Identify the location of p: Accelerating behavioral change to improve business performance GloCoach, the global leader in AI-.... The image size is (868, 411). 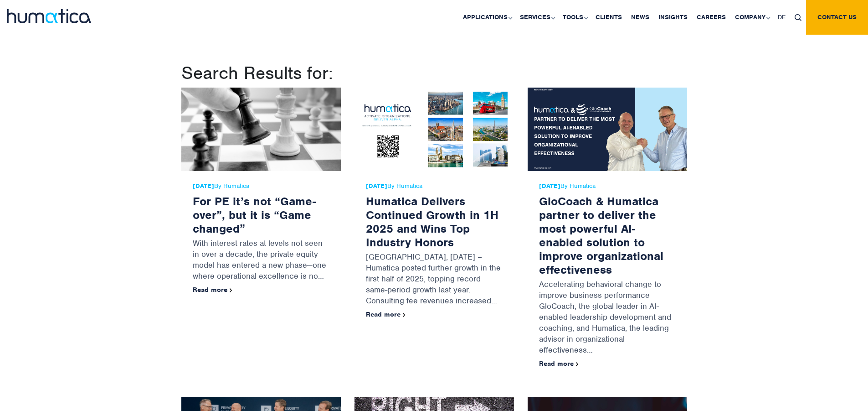
(607, 318).